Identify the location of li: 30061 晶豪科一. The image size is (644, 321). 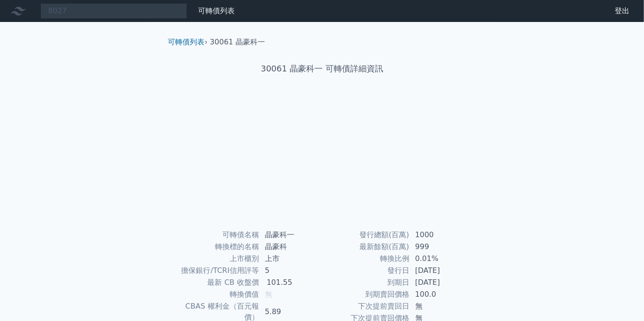
(237, 42).